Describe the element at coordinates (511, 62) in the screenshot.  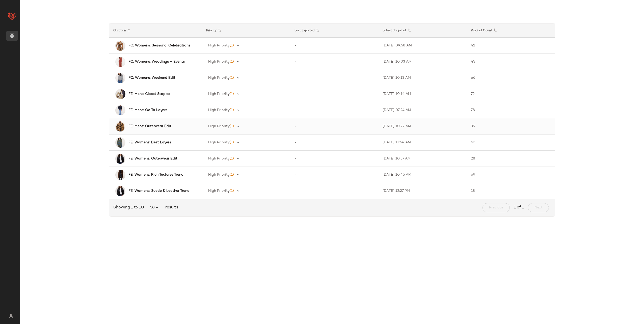
I see `td: 45` at that location.